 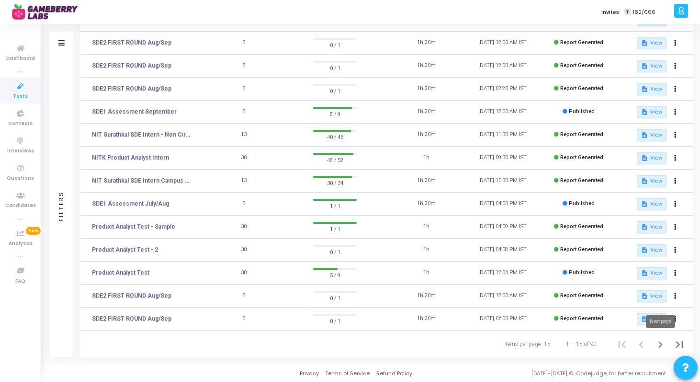 I want to click on div: 1 – 15 of 92, so click(x=581, y=344).